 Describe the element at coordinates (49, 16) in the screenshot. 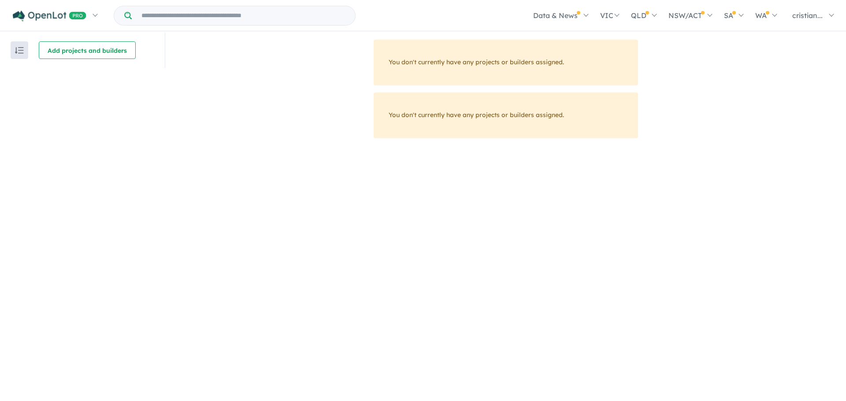

I see `img: Openlot PRO Logo White` at that location.